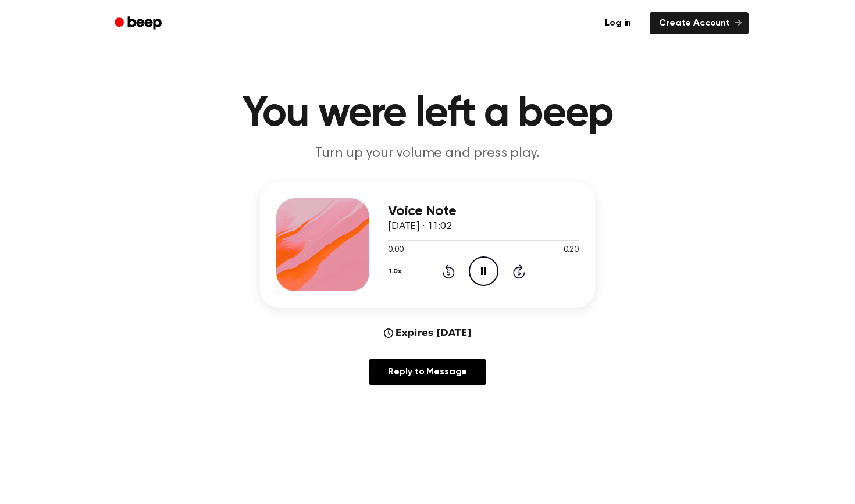 The width and height of the screenshot is (855, 504). What do you see at coordinates (618, 23) in the screenshot?
I see `a: Log in` at bounding box center [618, 23].